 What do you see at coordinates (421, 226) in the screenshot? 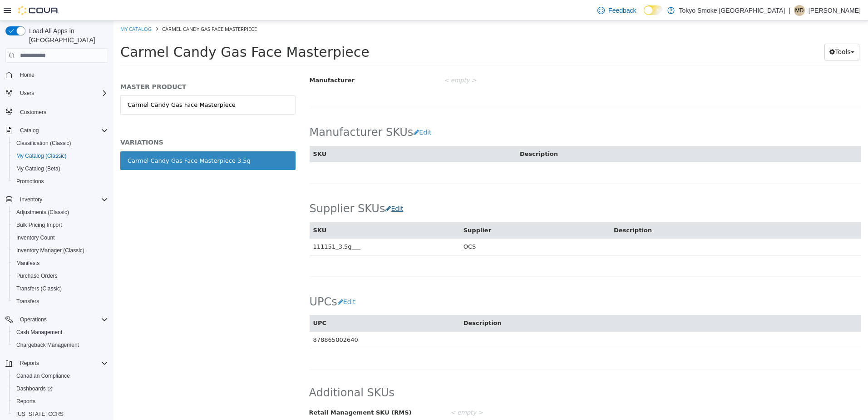
I see `td: OCS` at bounding box center [421, 226].